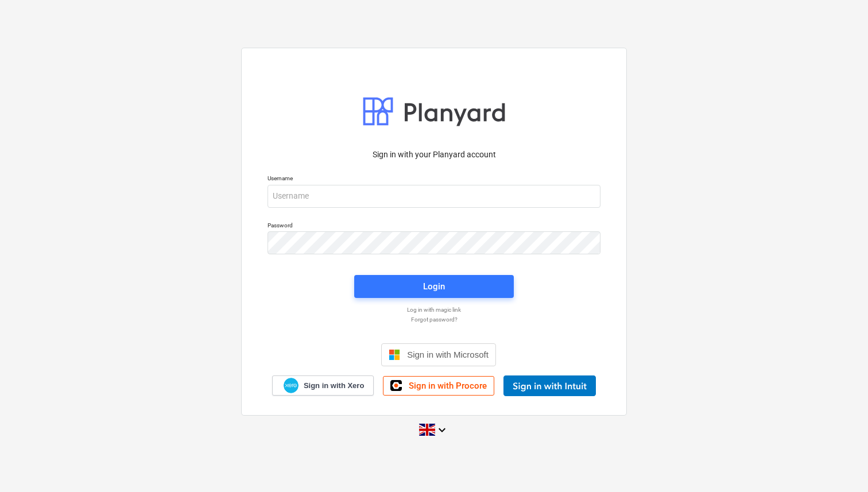 The width and height of the screenshot is (868, 492). What do you see at coordinates (434, 226) in the screenshot?
I see `p: Password` at bounding box center [434, 226].